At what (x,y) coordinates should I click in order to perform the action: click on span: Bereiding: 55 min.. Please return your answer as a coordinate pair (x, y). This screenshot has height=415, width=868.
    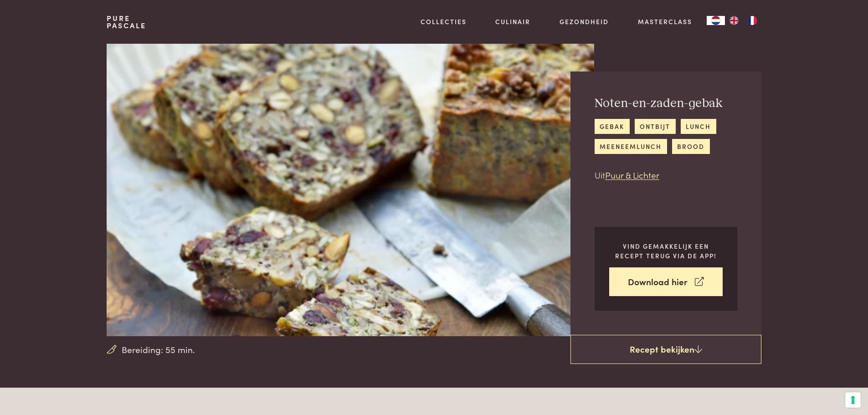
    Looking at the image, I should click on (158, 350).